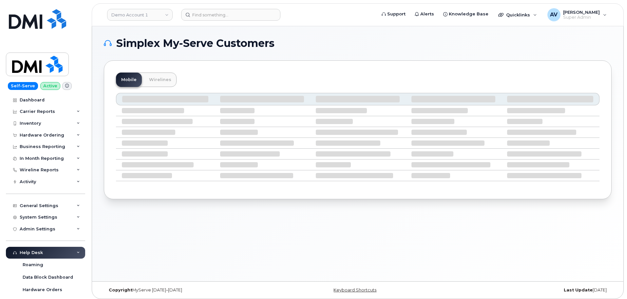 The width and height of the screenshot is (627, 299). Describe the element at coordinates (121, 289) in the screenshot. I see `strong: Copyright` at that location.